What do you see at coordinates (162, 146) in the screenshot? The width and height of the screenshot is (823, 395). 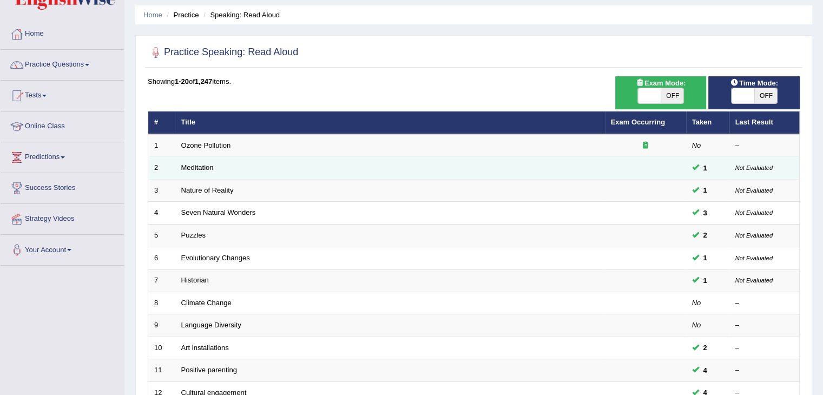 I see `td: 1` at bounding box center [162, 146].